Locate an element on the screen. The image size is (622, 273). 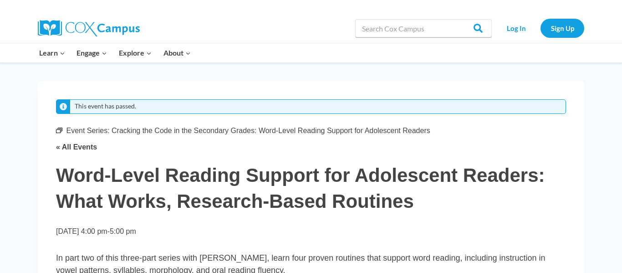
a: « All Events is located at coordinates (76, 147).